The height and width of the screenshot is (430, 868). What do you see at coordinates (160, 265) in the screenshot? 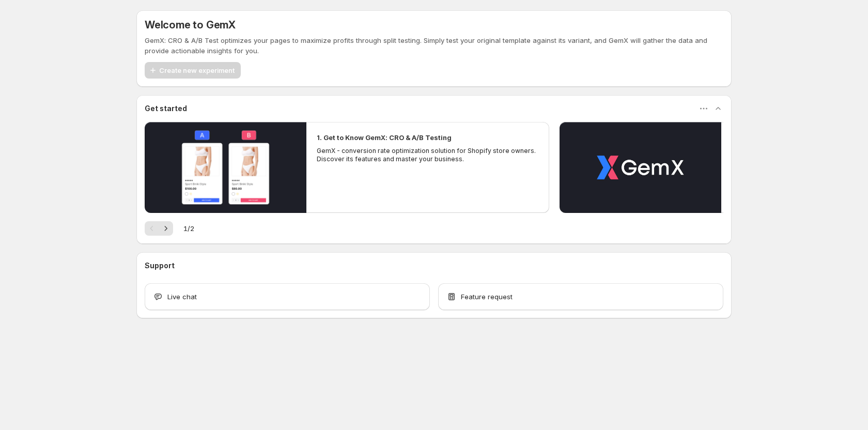
I see `h3: Support` at bounding box center [160, 265].